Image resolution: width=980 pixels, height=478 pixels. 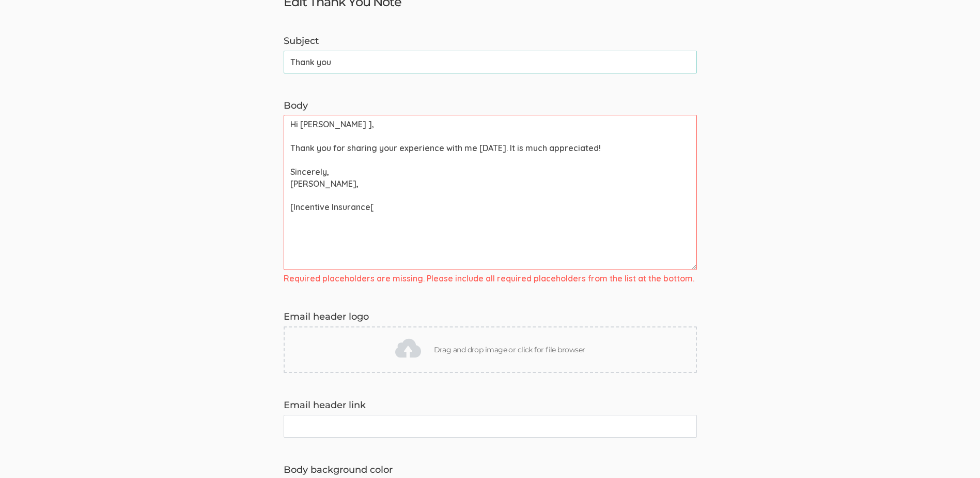 What do you see at coordinates (490, 406) in the screenshot?
I see `label: Email header link` at bounding box center [490, 406].